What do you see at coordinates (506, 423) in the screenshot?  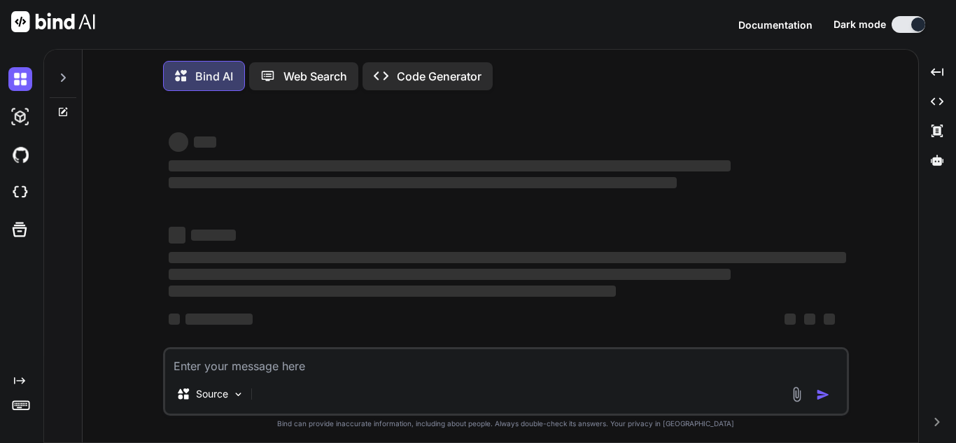 I see `p: Bind can provide inaccurate information, including about people. Always double-check its answers....` at bounding box center [506, 423].